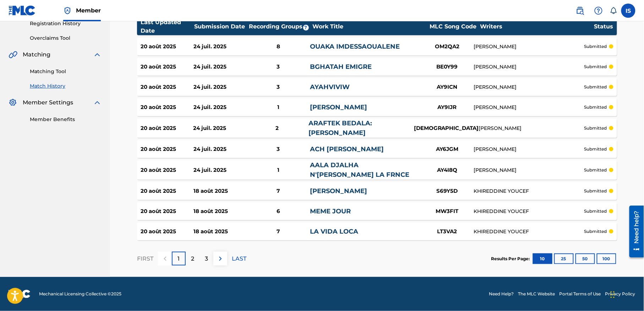 Image resolution: width=644 pixels, height=311 pixels. I want to click on div: 2, so click(277, 128).